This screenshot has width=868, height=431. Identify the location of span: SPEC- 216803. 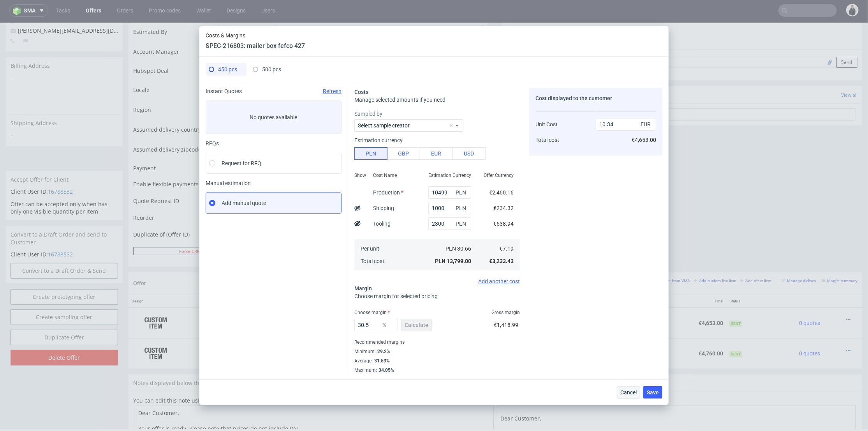
(348, 322).